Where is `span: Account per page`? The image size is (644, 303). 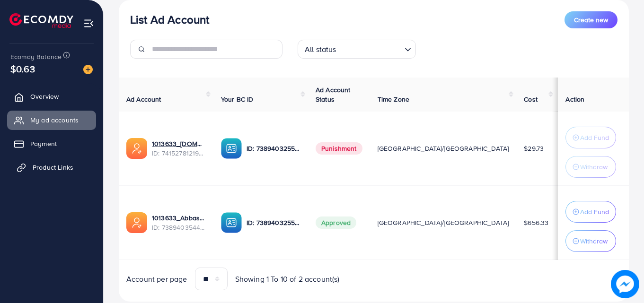 span: Account per page is located at coordinates (157, 279).